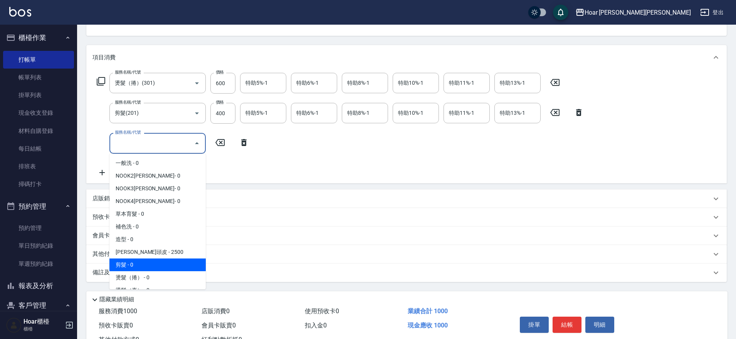  I want to click on button: 掛單, so click(534, 325).